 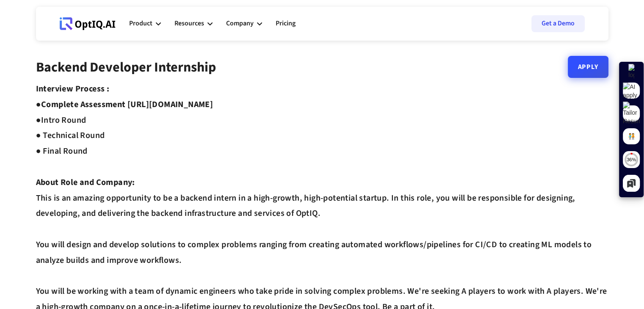 I want to click on a: Apply, so click(x=588, y=66).